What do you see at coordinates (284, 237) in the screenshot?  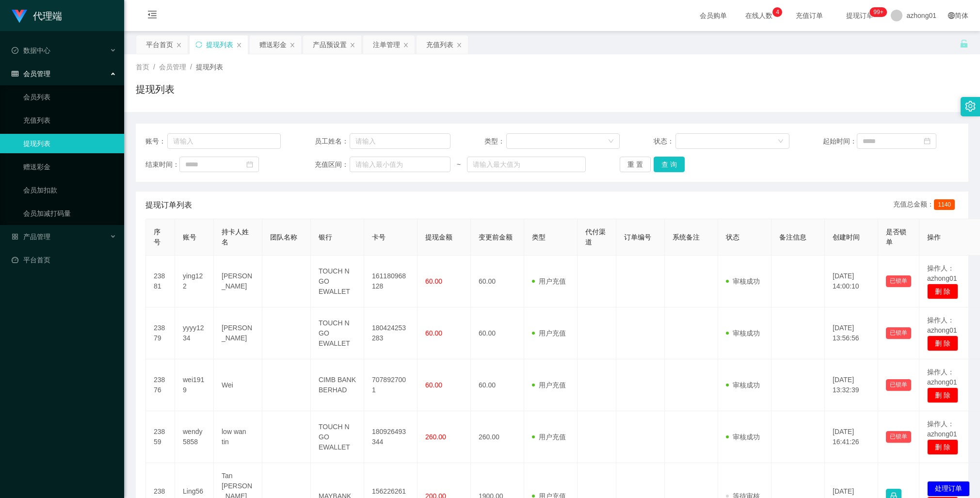 I see `span: 团队名称` at bounding box center [284, 237].